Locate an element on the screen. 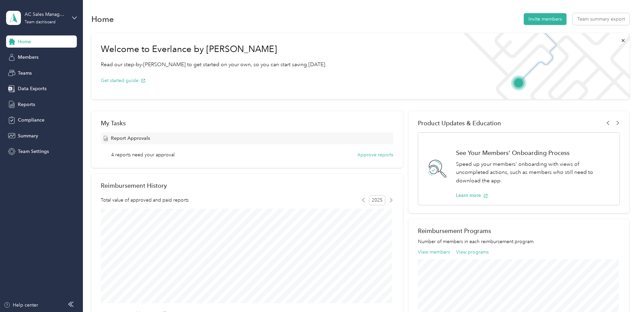 Image resolution: width=641 pixels, height=312 pixels. span: Home is located at coordinates (24, 41).